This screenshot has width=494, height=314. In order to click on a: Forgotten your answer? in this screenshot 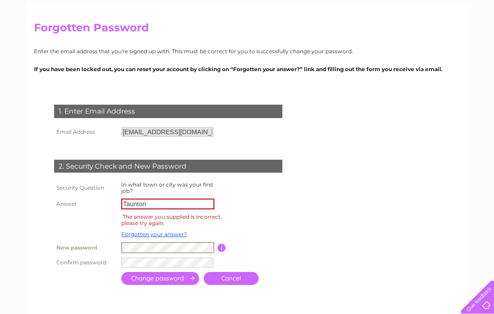, I will do `click(154, 234)`.